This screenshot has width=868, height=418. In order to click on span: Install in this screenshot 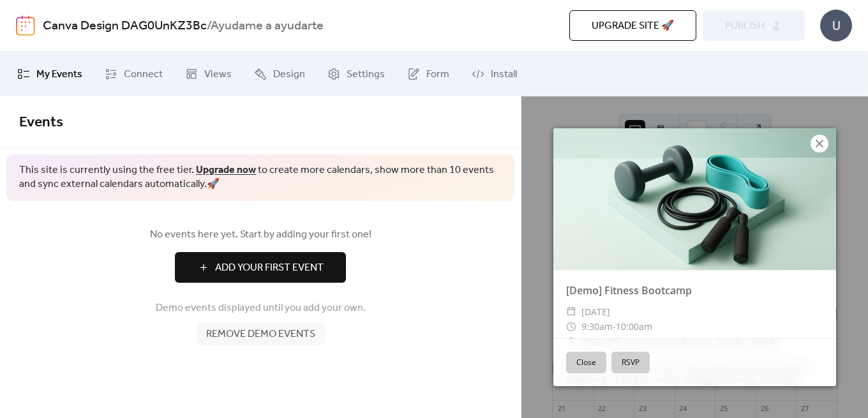, I will do `click(503, 75)`.